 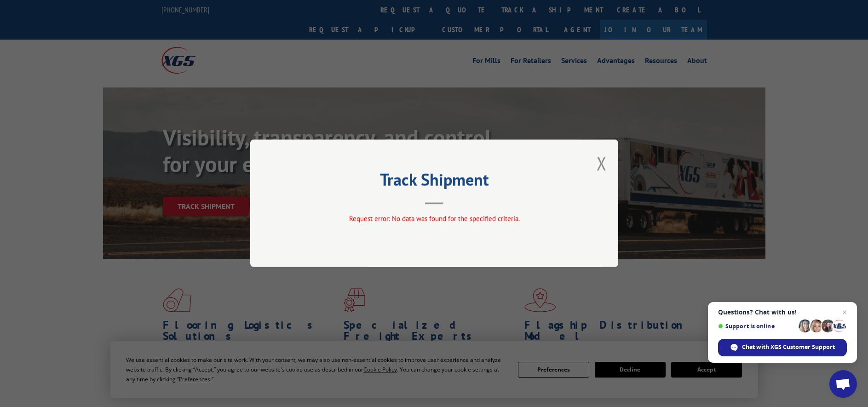 What do you see at coordinates (782, 312) in the screenshot?
I see `span: Questions? Chat with us!` at bounding box center [782, 312].